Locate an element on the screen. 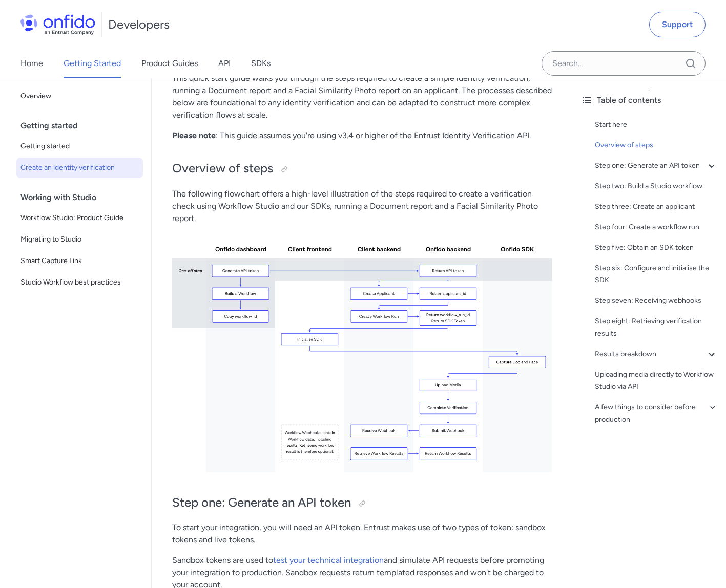 The height and width of the screenshot is (588, 726). div: Step six: Configure and initialise the SDK is located at coordinates (656, 274).